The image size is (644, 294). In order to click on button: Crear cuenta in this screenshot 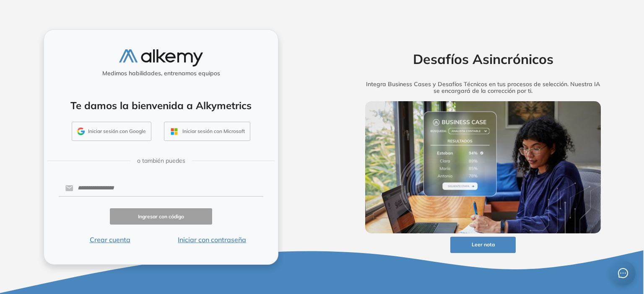, I will do `click(110, 239)`.